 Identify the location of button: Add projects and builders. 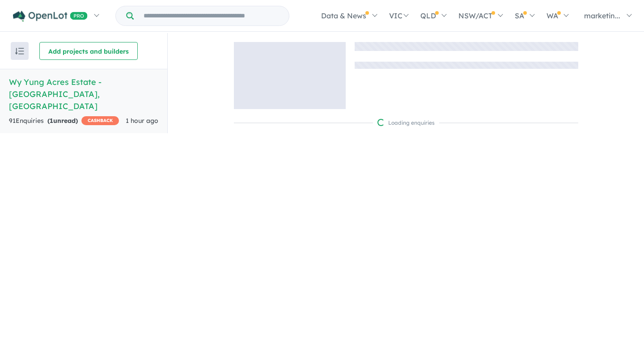
(88, 51).